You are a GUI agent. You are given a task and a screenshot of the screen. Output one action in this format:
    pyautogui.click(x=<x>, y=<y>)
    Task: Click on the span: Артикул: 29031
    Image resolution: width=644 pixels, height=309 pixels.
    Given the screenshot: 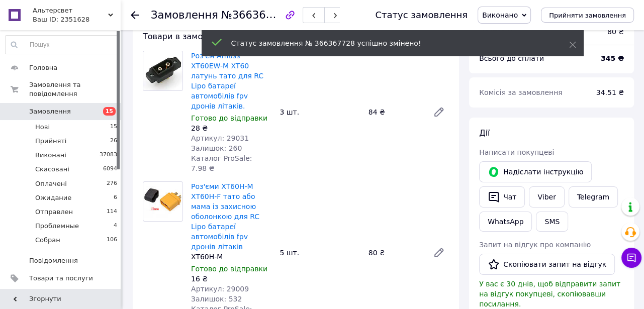 What is the action you would take?
    pyautogui.click(x=220, y=138)
    